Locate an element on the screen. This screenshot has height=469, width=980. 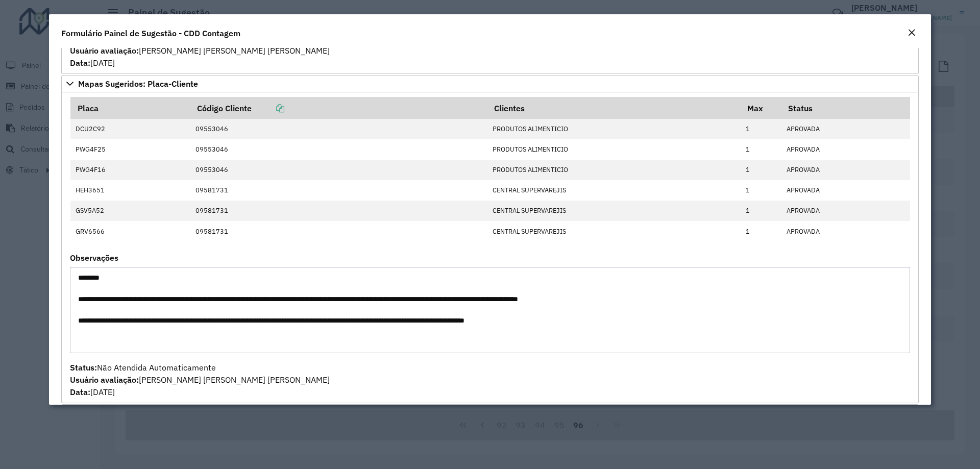
label: Observações is located at coordinates (94, 258).